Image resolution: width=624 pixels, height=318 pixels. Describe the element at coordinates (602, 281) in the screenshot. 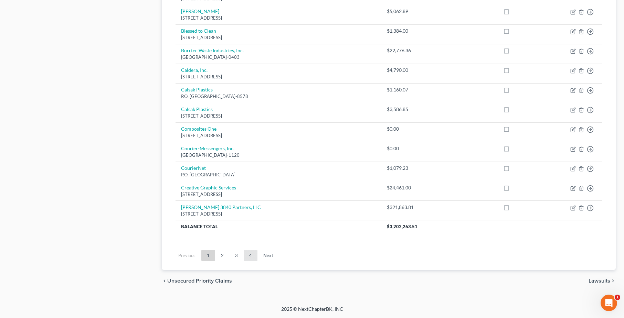

I see `button: Lawsuits chevron_right` at that location.